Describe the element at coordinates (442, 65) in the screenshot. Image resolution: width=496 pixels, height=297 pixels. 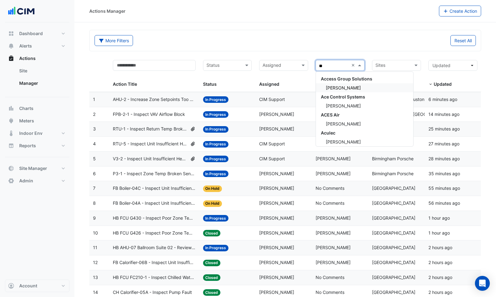
I see `span: Updated` at that location.